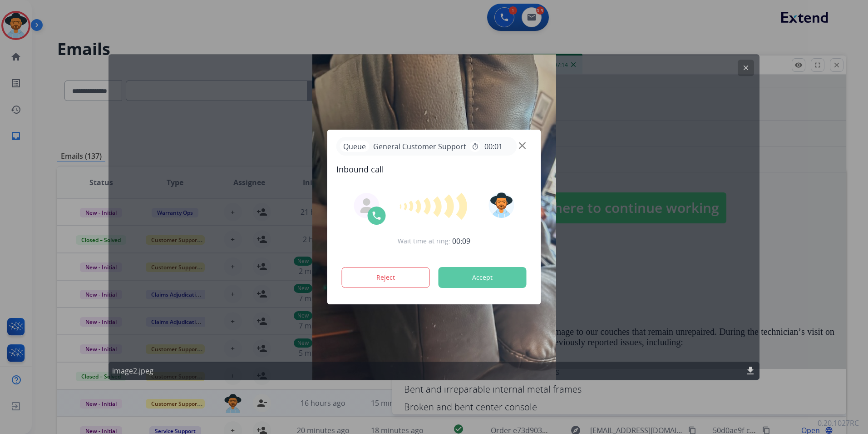  Describe the element at coordinates (522, 145) in the screenshot. I see `img: close-button` at that location.